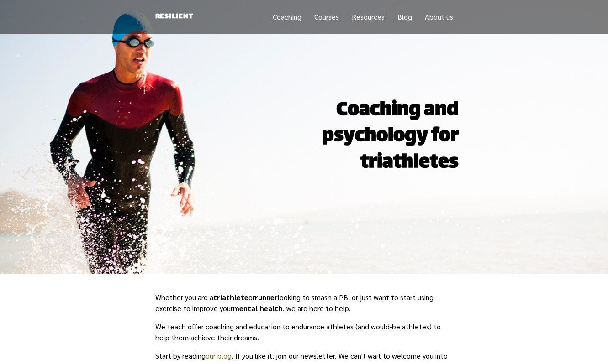 Image resolution: width=608 pixels, height=364 pixels. I want to click on a: our blog, so click(218, 356).